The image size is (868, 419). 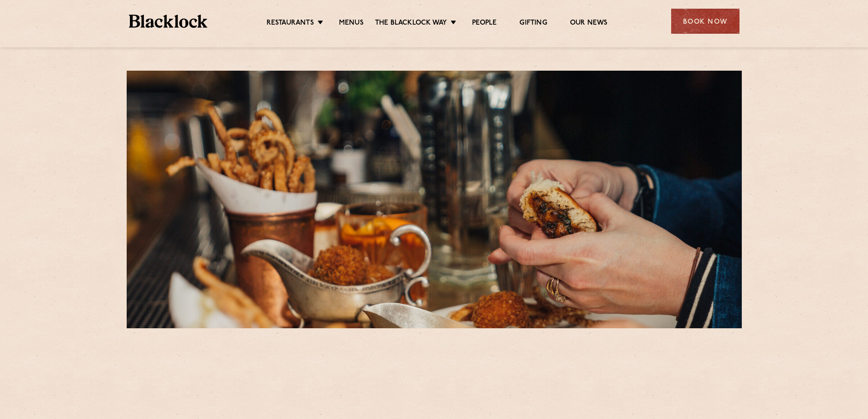 I want to click on img: BL_Textured_Logo-footer-cropped.svg, so click(x=168, y=21).